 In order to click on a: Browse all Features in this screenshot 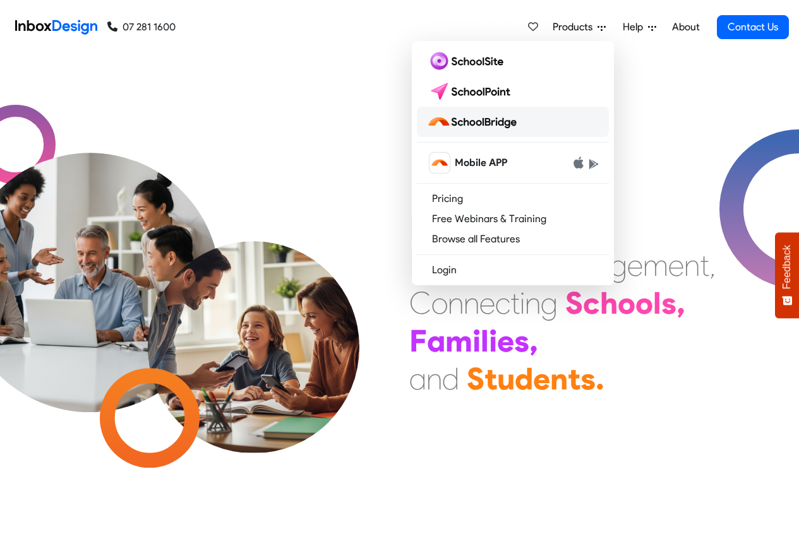, I will do `click(513, 239)`.